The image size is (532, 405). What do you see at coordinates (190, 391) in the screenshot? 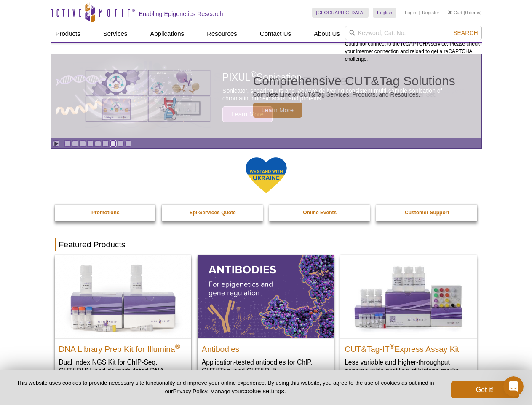
I see `a: Privacy Policy` at bounding box center [190, 391].